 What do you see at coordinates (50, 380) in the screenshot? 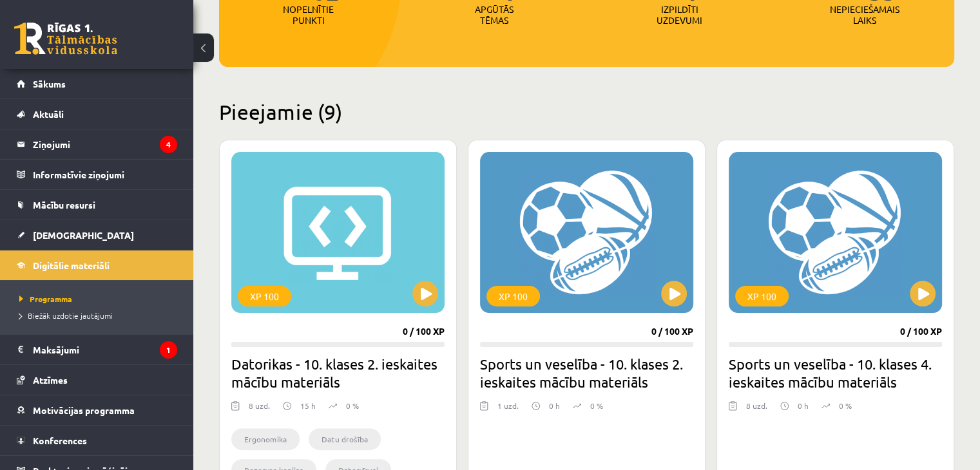
I see `span: Atzīmes` at bounding box center [50, 380].